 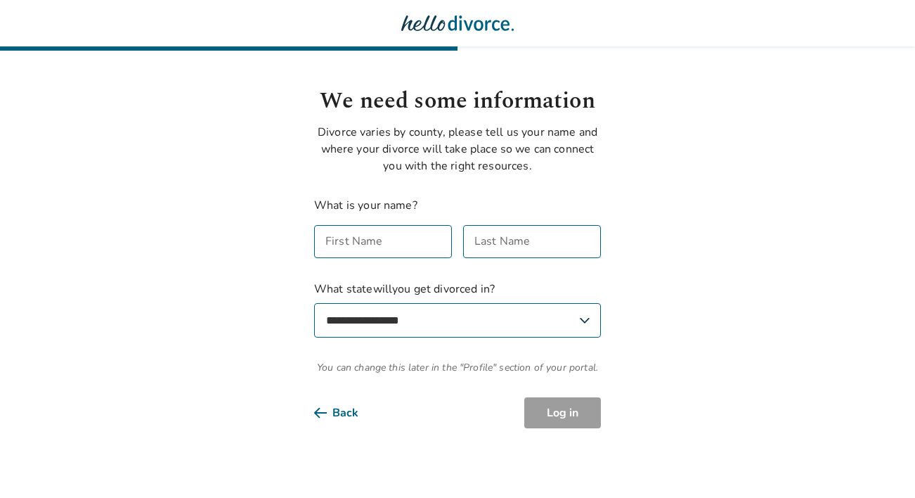 What do you see at coordinates (457, 367) in the screenshot?
I see `span: You can change this later in the "Profile" section of your portal.` at bounding box center [457, 367].